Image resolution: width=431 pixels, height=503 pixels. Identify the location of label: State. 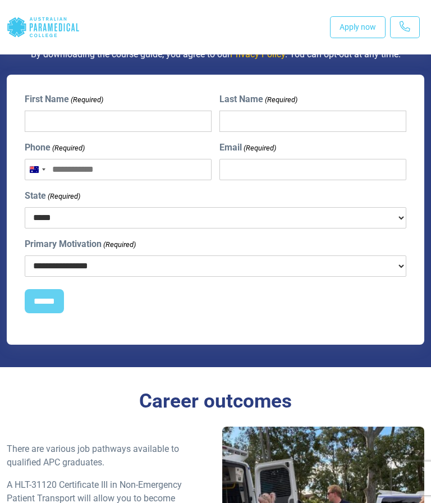
(52, 196).